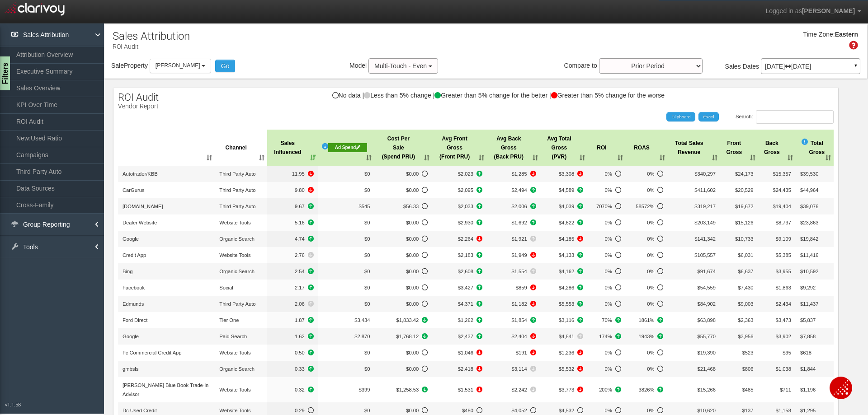 This screenshot has width=868, height=415. I want to click on span: $6,637, so click(745, 271).